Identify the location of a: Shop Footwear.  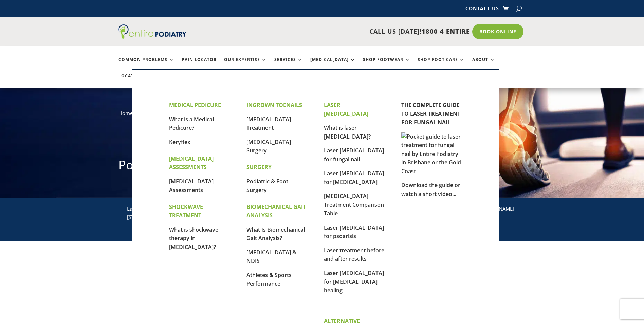
(386, 65).